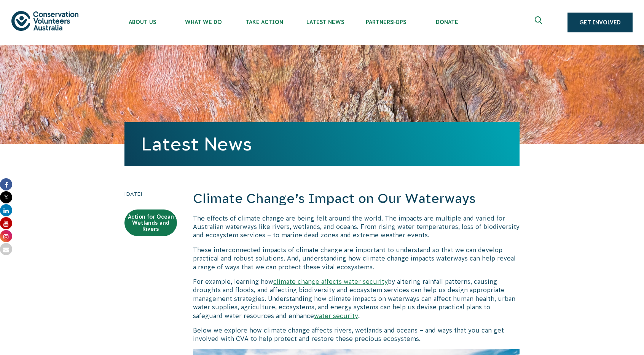 This screenshot has height=355, width=644. Describe the element at coordinates (264, 22) in the screenshot. I see `span: Take Action` at that location.